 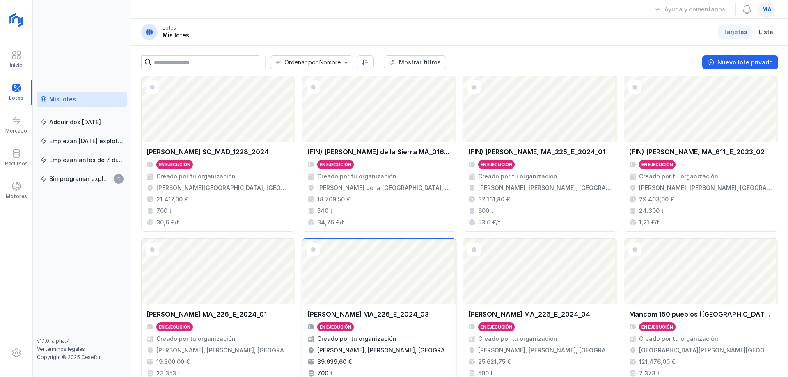 I want to click on div: 121.476,00 €, so click(x=657, y=362).